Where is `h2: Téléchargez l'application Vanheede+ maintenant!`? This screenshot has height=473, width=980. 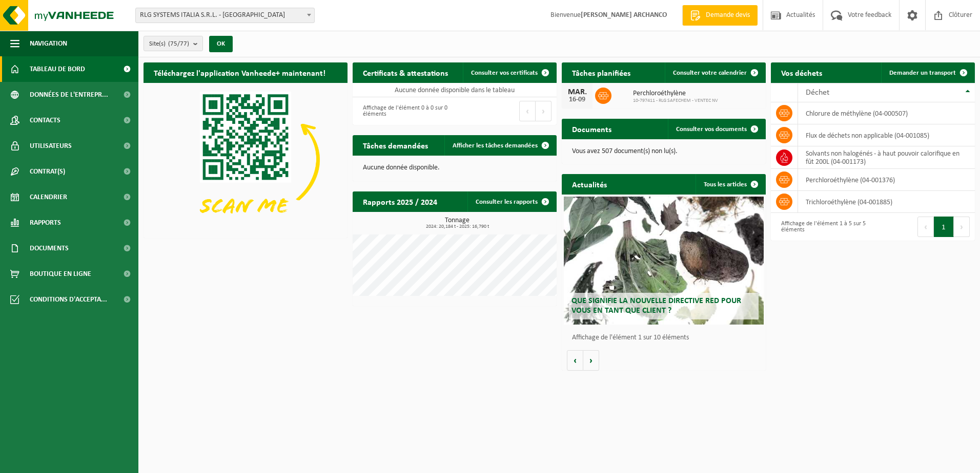 h2: Téléchargez l'application Vanheede+ maintenant! is located at coordinates (239, 73).